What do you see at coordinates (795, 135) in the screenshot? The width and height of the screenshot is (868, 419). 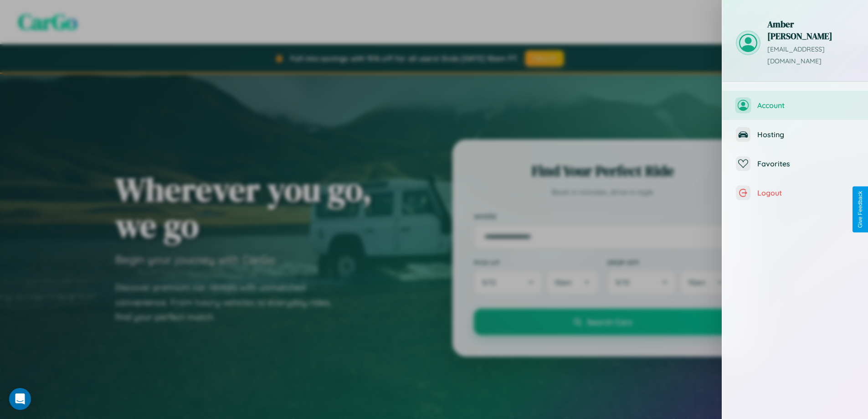 I see `button: Hosting` at bounding box center [795, 135].